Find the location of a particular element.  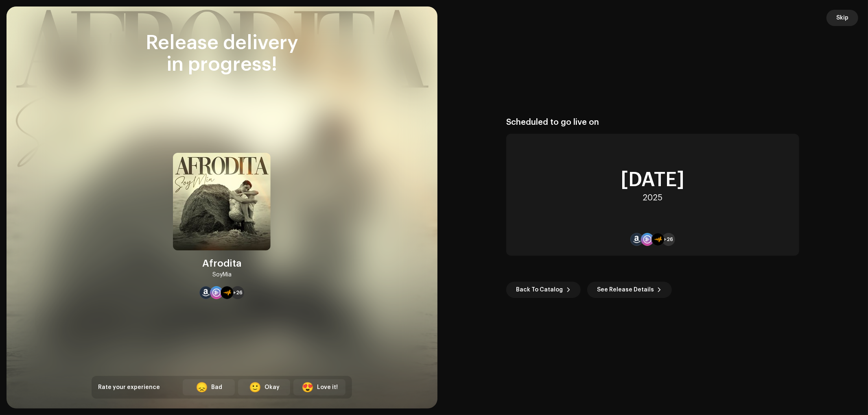

div: Bad is located at coordinates (216, 388).